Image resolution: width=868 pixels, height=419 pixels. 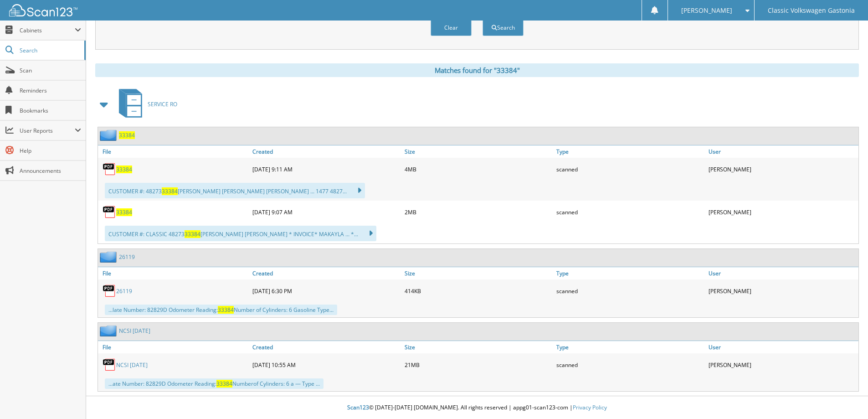 What do you see at coordinates (503, 27) in the screenshot?
I see `button: Search` at bounding box center [503, 27].